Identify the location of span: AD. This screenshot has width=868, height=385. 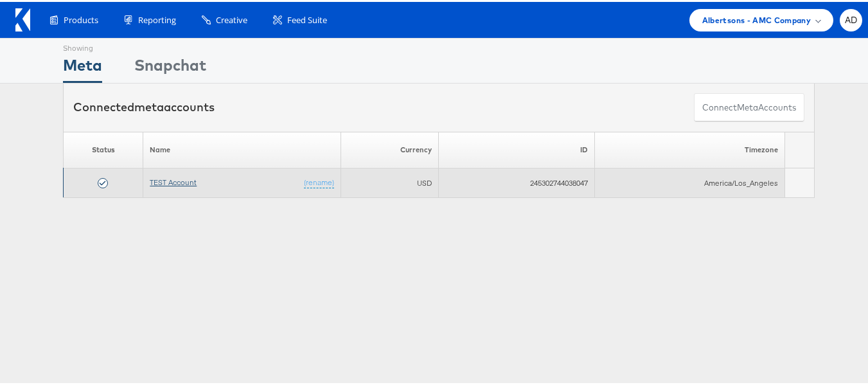
(851, 18).